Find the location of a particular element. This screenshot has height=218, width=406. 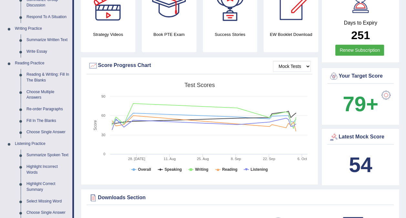

h4: Strategy Videos is located at coordinates (108, 34).